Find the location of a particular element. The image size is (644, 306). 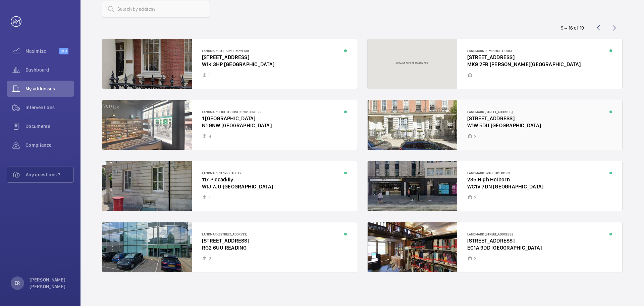

p: ER is located at coordinates (17, 283).